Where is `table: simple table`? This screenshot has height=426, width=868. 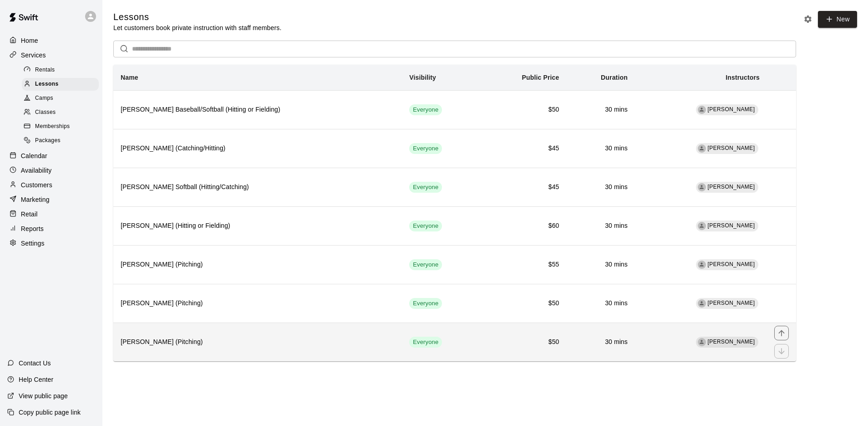 table: simple table is located at coordinates (455, 213).